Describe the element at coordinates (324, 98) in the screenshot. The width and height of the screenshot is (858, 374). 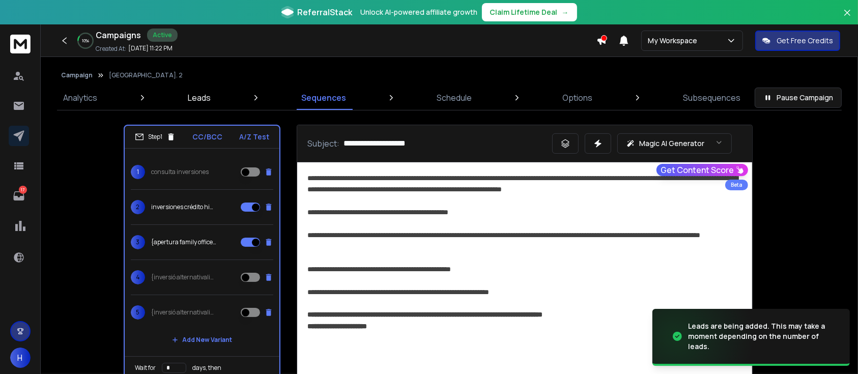
I see `a: Sequences` at that location.